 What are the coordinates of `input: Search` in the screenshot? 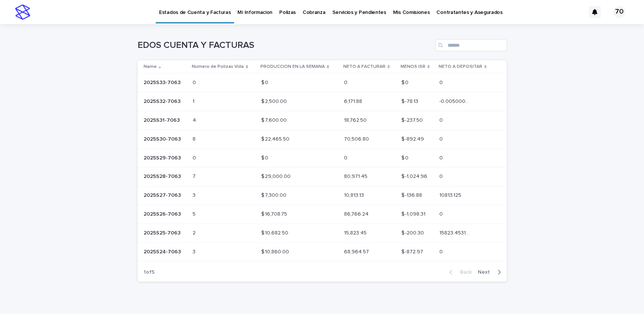 It's located at (471, 45).